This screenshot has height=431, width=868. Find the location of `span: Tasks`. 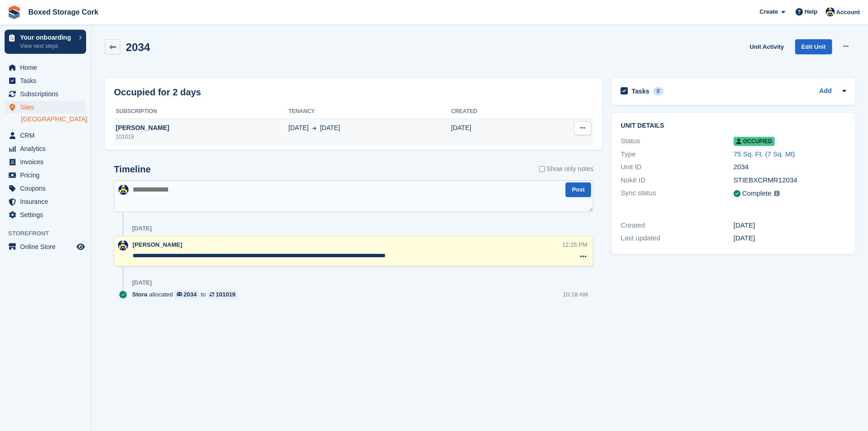

span: Tasks is located at coordinates (47, 80).